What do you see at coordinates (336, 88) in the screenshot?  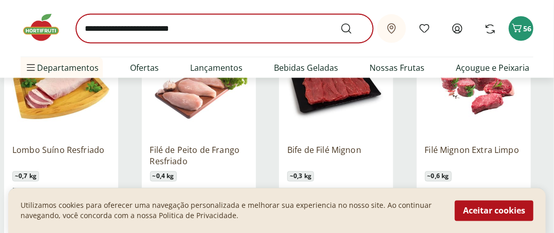 I see `img: Bife de Filé Mignon` at bounding box center [336, 88].